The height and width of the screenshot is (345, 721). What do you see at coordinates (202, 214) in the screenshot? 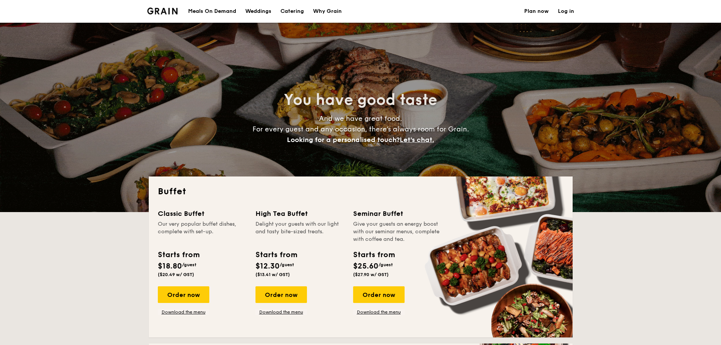
I see `div: Classic Buffet` at bounding box center [202, 214].